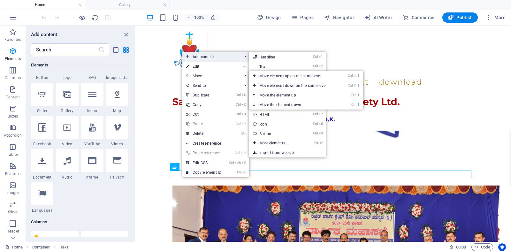 This screenshot has width=511, height=252. I want to click on a: Ctrl⬇Move the element down, so click(294, 105).